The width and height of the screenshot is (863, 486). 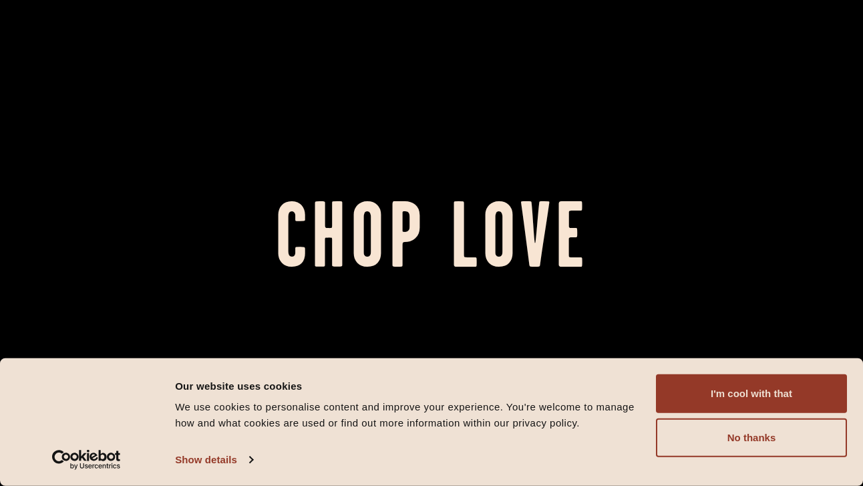 What do you see at coordinates (86, 460) in the screenshot?
I see `a: Usercentrics Cookiebot - opens in a new window` at bounding box center [86, 460].